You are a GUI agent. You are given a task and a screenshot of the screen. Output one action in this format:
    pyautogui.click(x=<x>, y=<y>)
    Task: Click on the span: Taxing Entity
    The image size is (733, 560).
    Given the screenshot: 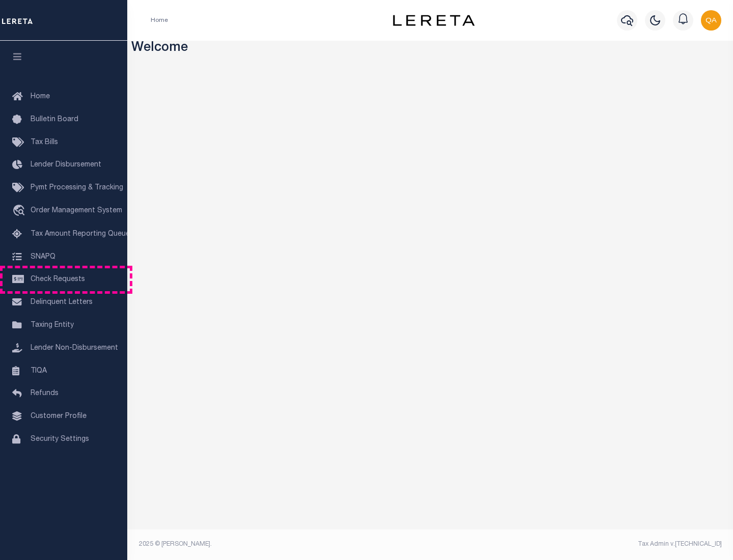 What is the action you would take?
    pyautogui.click(x=52, y=325)
    